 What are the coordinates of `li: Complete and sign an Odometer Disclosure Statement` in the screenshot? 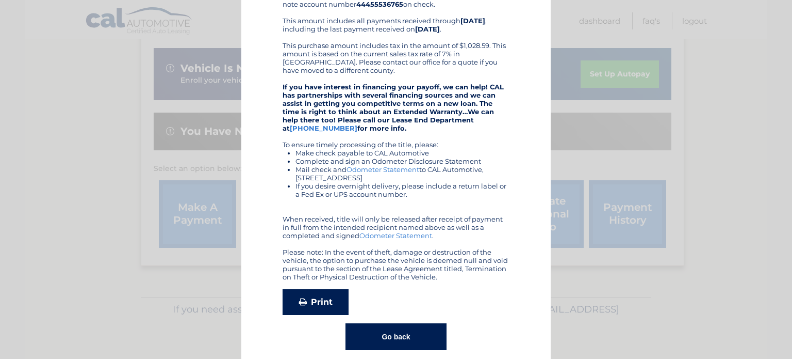 It's located at (402, 161).